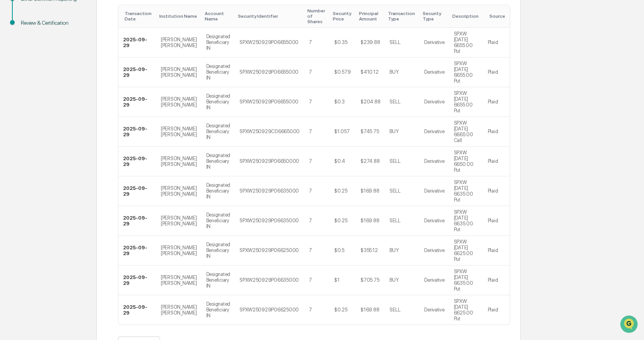 This screenshot has width=644, height=340. Describe the element at coordinates (369, 250) in the screenshot. I see `div: $355.12` at that location.